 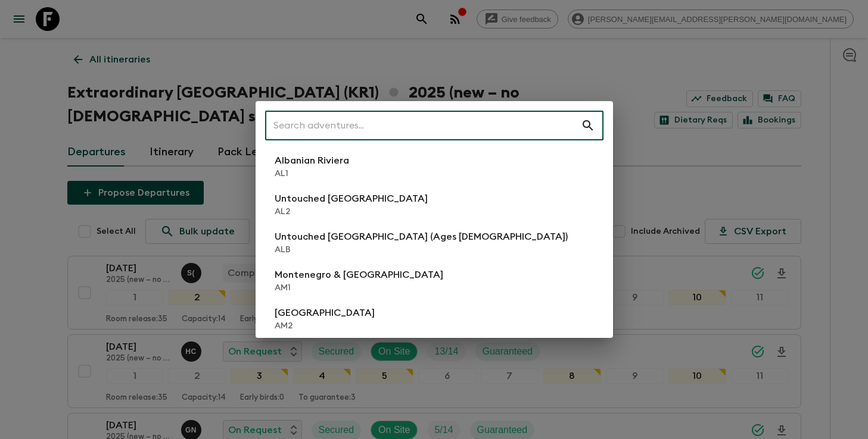 What do you see at coordinates (351, 212) in the screenshot?
I see `p: AL2` at bounding box center [351, 212].